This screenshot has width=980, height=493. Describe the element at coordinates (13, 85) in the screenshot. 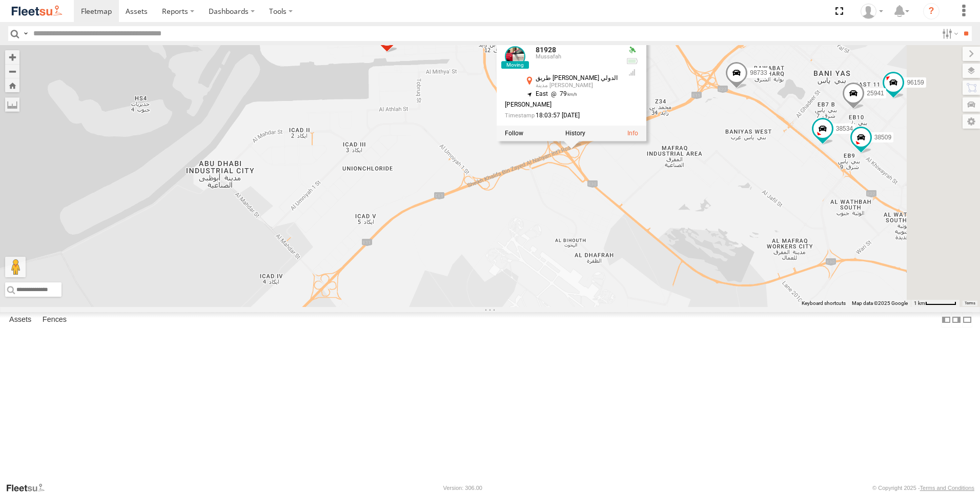

I see `button: Zoom Home` at that location.